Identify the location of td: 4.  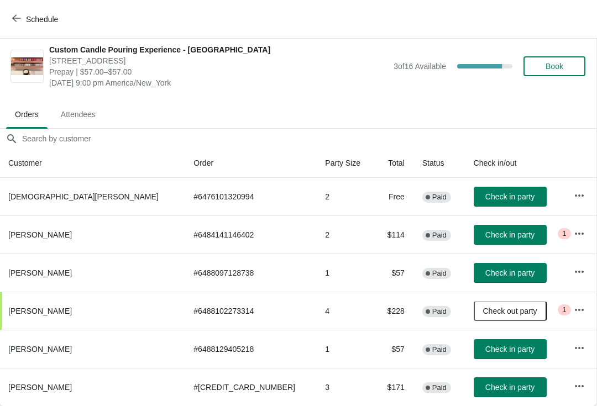
(345, 311).